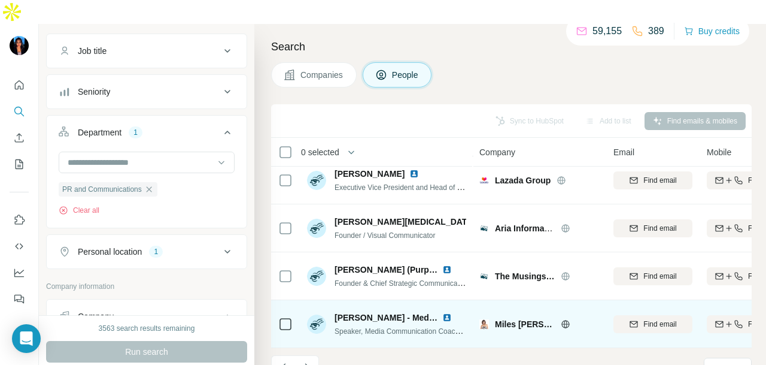  I want to click on img: Logo of The Musings of Human, so click(484, 276).